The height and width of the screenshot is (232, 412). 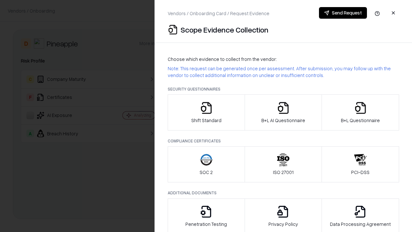 What do you see at coordinates (206, 224) in the screenshot?
I see `p: Penetration Testing` at bounding box center [206, 224].